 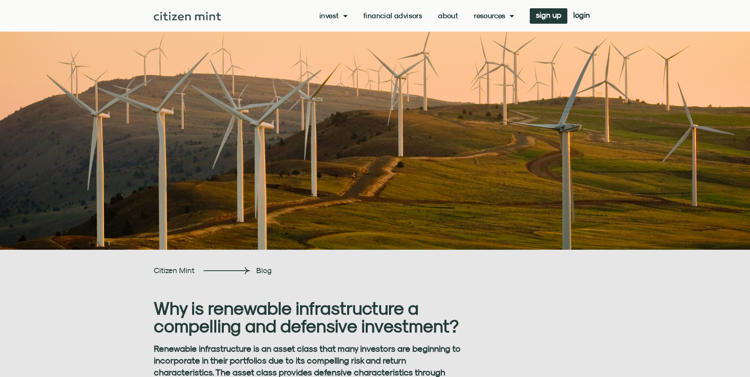 I want to click on span: login, so click(x=582, y=15).